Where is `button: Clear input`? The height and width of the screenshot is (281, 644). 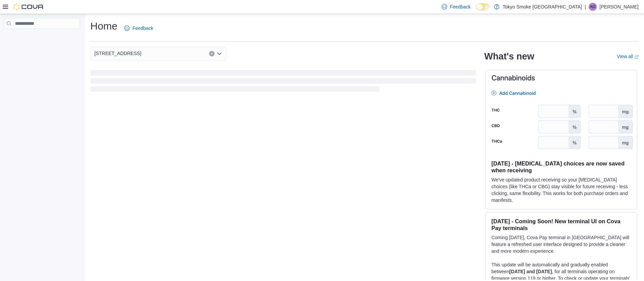
button: Clear input is located at coordinates (212, 54).